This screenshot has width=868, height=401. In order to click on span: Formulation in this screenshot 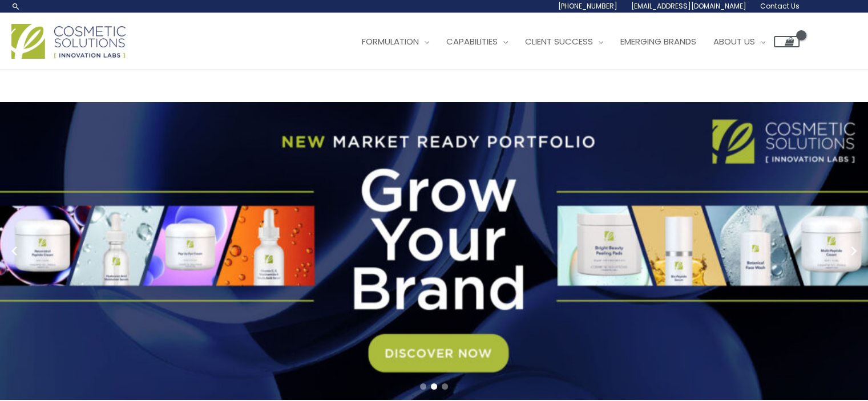, I will do `click(390, 41)`.